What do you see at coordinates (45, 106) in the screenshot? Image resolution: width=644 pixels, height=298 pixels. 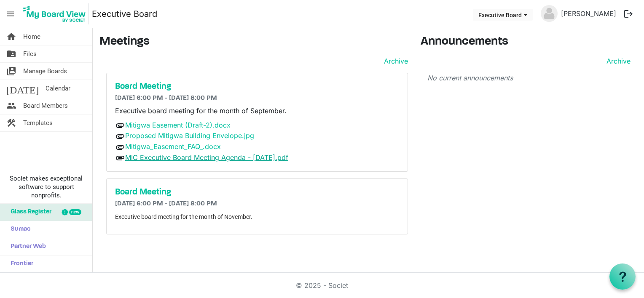 I see `span: Board Members` at bounding box center [45, 106].